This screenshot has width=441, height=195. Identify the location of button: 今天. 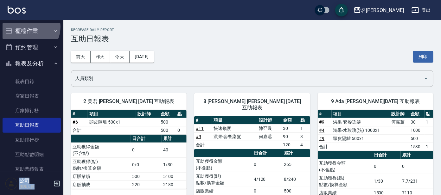
(120, 57).